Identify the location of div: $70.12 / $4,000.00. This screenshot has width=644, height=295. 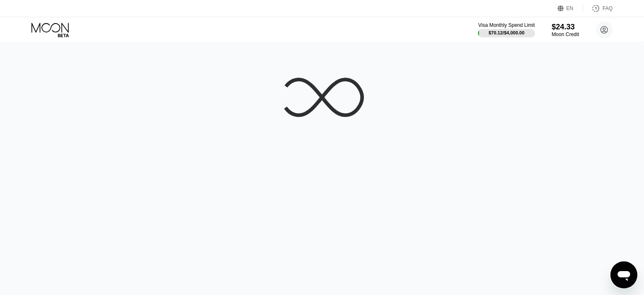
(507, 33).